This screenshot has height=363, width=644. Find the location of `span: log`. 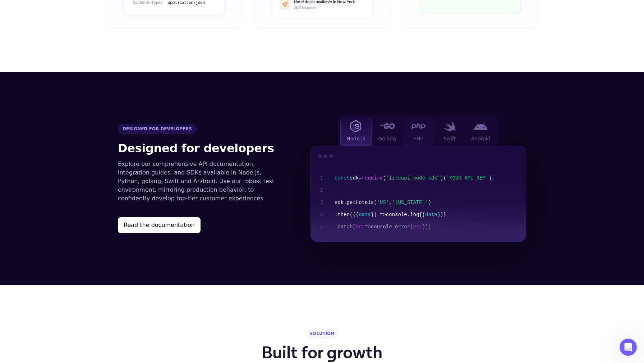

span: log is located at coordinates (415, 215).